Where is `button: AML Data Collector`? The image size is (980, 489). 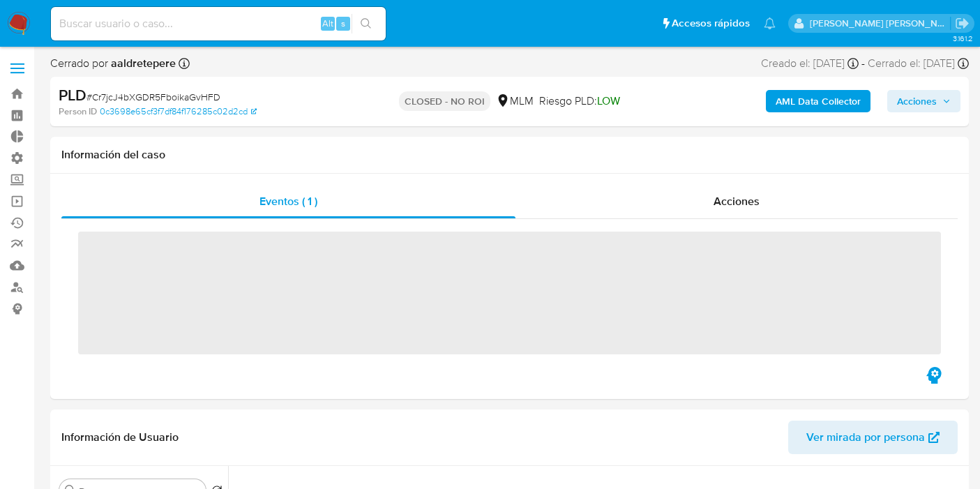
button: AML Data Collector is located at coordinates (819, 102).